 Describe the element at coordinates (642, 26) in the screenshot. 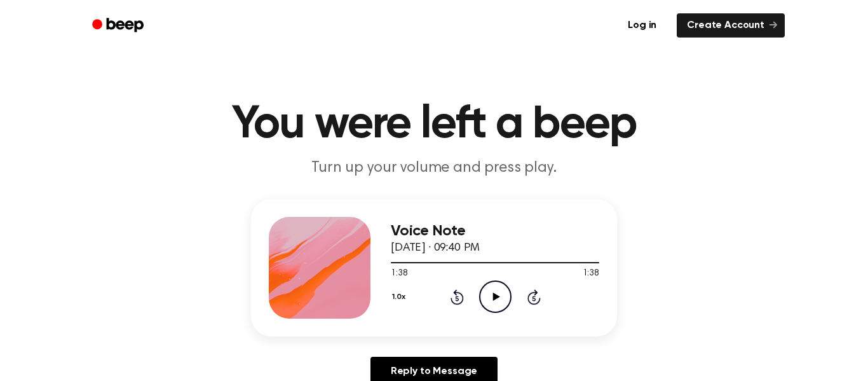

I see `a: Log in` at that location.